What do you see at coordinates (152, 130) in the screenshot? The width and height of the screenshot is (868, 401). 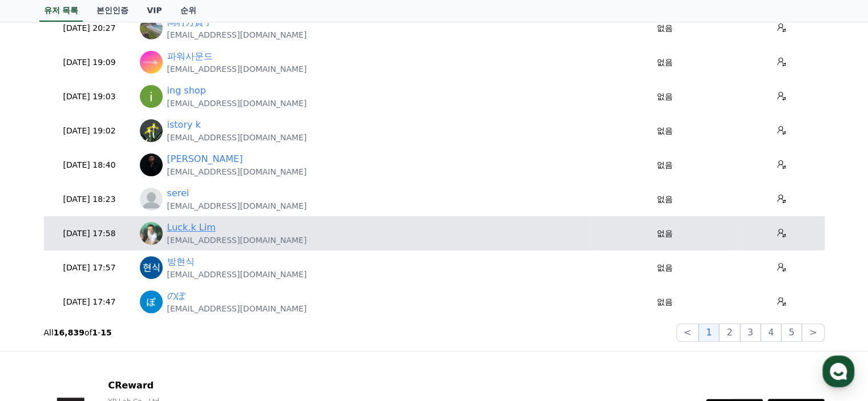 I see `img: https://lh3.googleusercontent.com/a/ACg8ocK027_DGWwanoHZyMplATM_tuhnGUO5YIWmyn9QyAaQYehl48UUYA=s96-c` at bounding box center [152, 130].